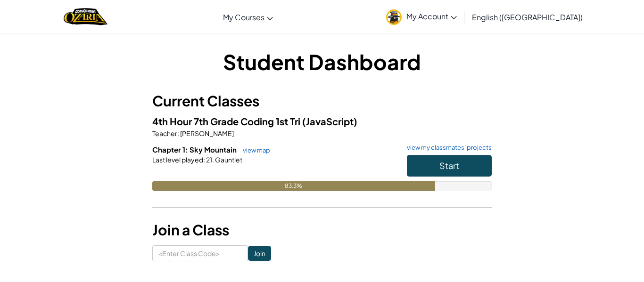  What do you see at coordinates (195, 149) in the screenshot?
I see `span: Chapter 1: Sky Mountain` at bounding box center [195, 149].